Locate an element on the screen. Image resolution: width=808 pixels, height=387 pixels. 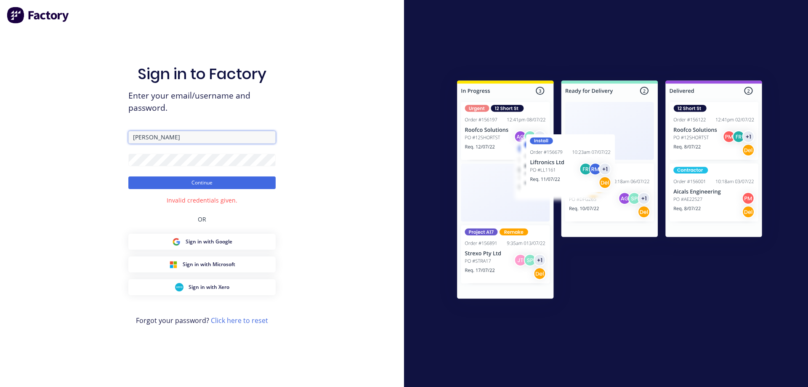
img: Sign in is located at coordinates (609, 191).